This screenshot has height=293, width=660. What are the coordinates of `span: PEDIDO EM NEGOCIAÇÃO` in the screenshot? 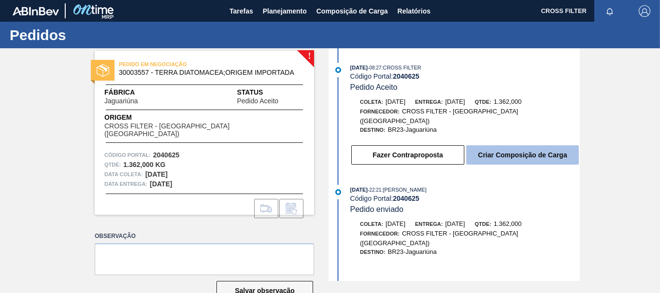 It's located at (186, 64).